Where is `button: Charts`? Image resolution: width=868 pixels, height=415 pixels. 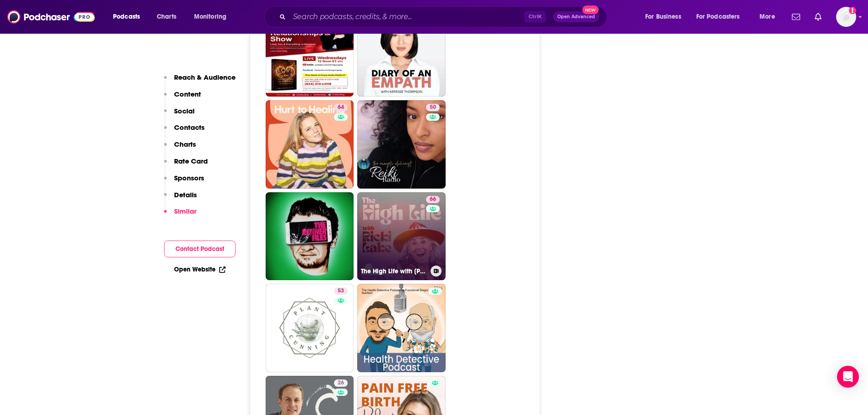 button: Charts is located at coordinates (180, 148).